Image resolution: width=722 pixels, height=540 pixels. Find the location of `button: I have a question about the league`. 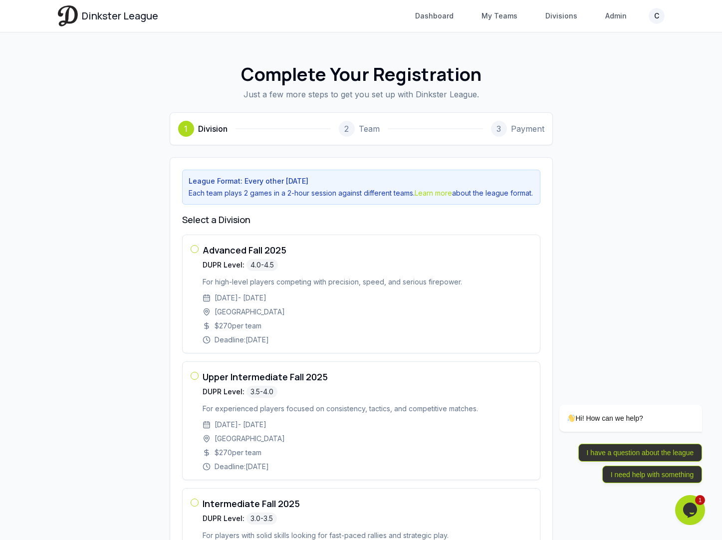

button: I have a question about the league is located at coordinates (113, 138).